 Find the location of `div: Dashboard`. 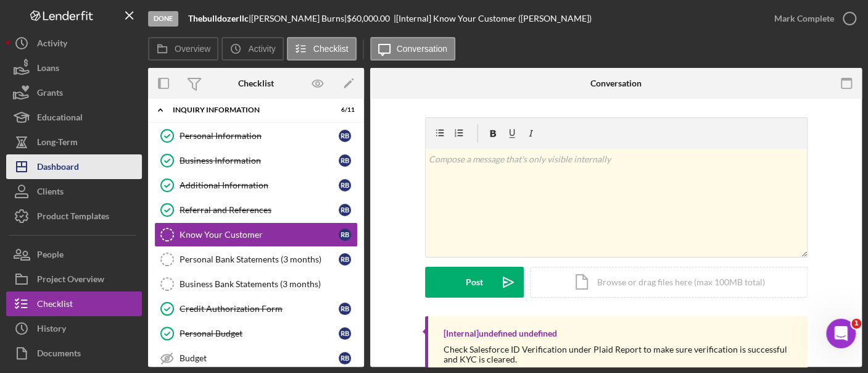

div: Dashboard is located at coordinates (58, 168).